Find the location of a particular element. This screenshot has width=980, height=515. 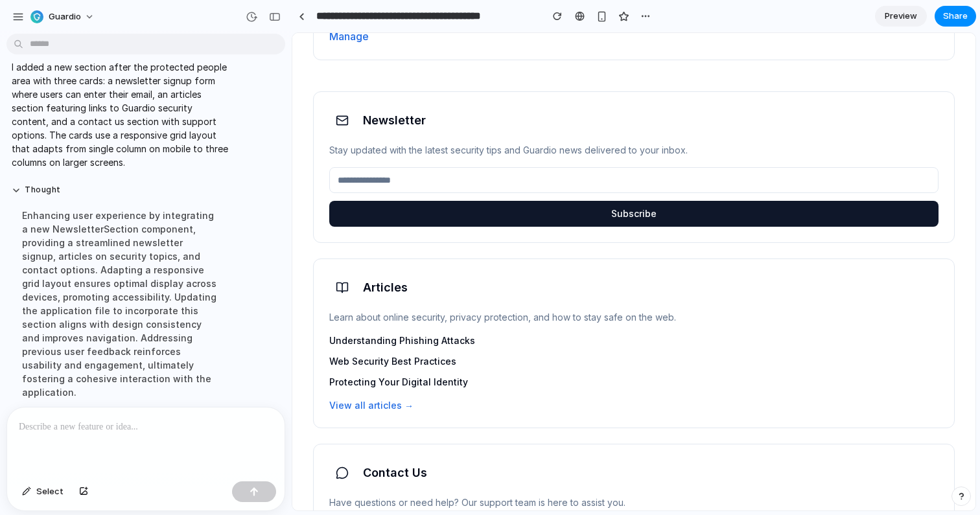

h3: Newsletter is located at coordinates (102, 87).